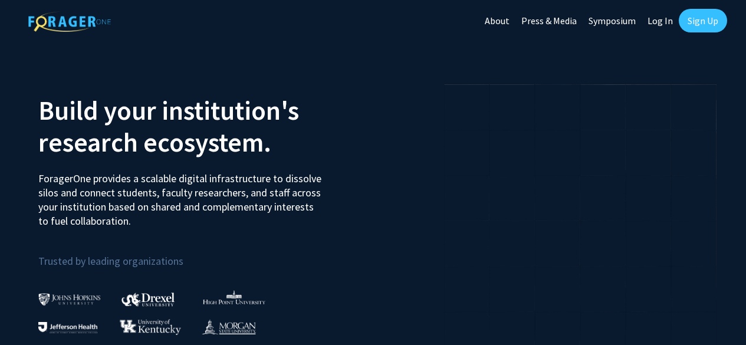 Image resolution: width=746 pixels, height=345 pixels. What do you see at coordinates (148, 299) in the screenshot?
I see `img: Drexel University` at bounding box center [148, 299].